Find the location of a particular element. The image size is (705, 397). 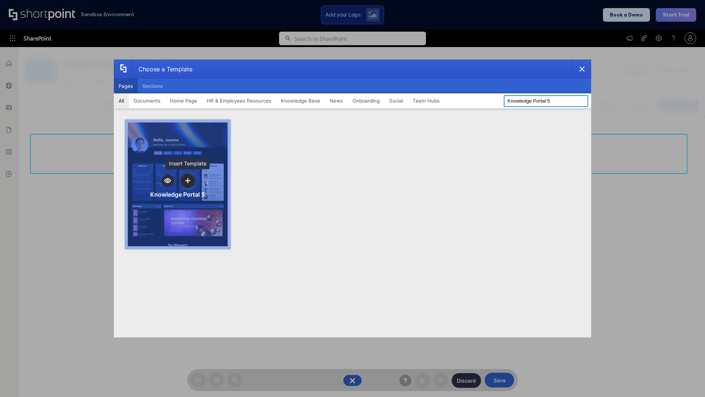

button: HR & Employees Resources is located at coordinates (239, 101).